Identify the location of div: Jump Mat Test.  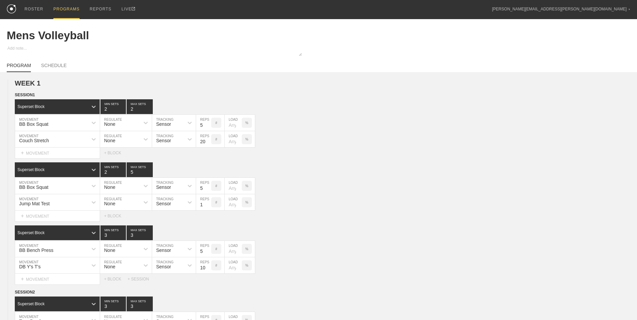
(34, 204).